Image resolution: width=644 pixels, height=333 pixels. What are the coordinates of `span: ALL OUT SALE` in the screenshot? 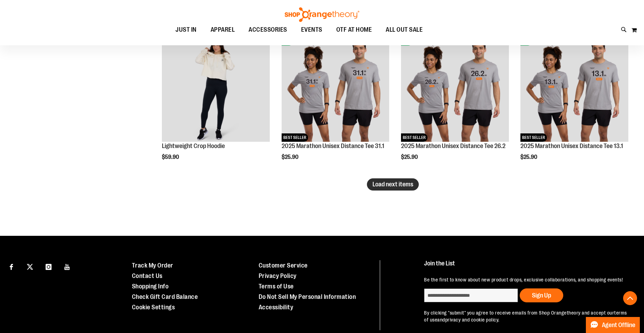 It's located at (404, 29).